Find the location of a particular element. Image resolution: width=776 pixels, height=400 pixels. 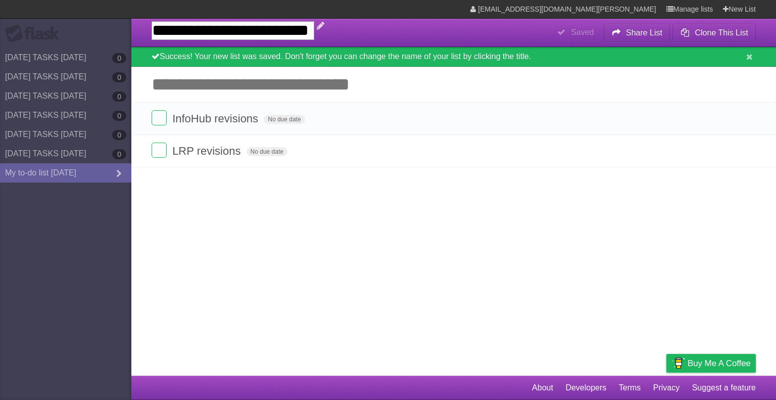

div: Success! Your new list was saved. Don't forget you can change the name of your list by clicking t... is located at coordinates (454, 57).